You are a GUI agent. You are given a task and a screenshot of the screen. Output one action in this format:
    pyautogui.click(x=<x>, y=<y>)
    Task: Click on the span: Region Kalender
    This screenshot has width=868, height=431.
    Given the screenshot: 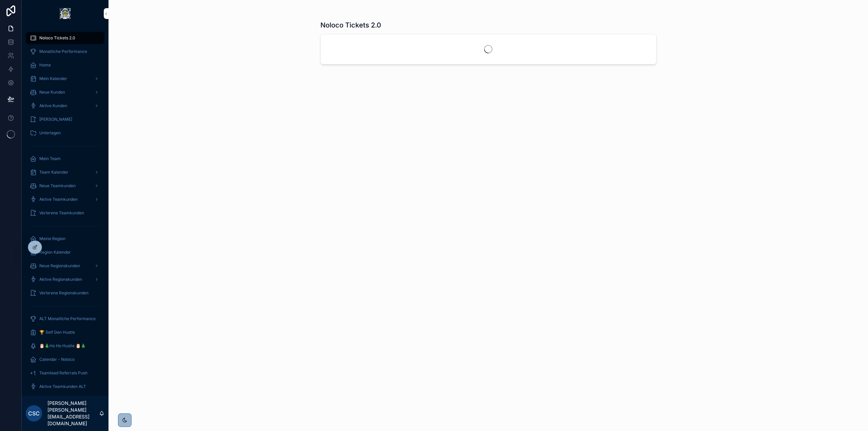 What is the action you would take?
    pyautogui.click(x=55, y=253)
    